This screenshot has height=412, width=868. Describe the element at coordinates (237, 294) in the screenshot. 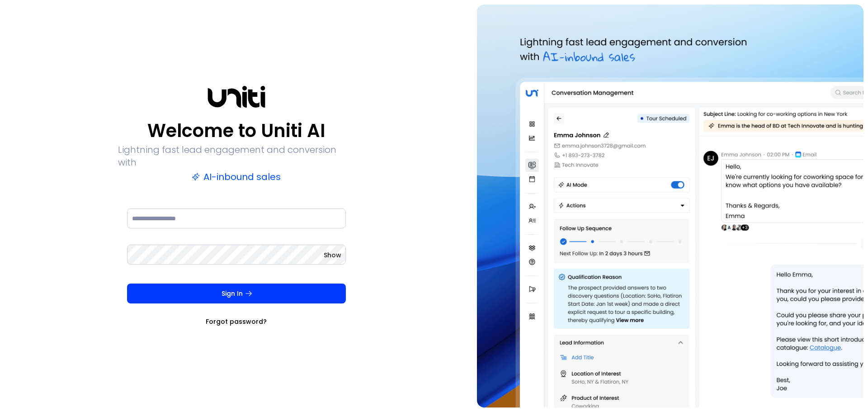

I see `button: Sign In` at that location.